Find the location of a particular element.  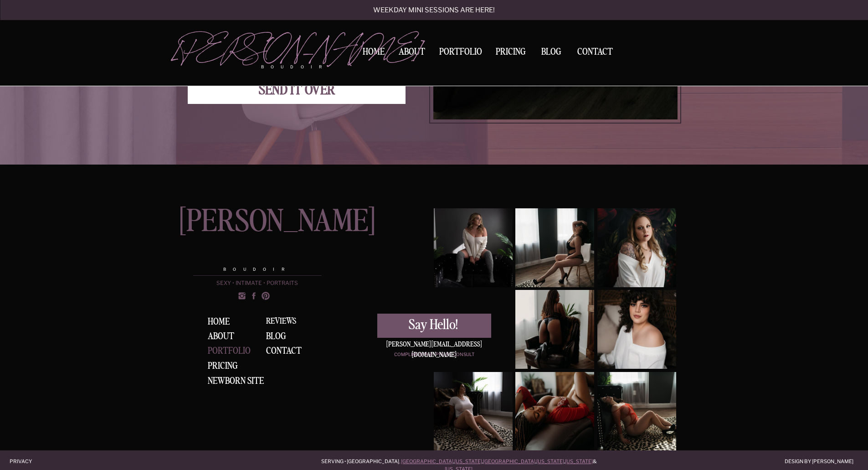

b: SEND it over is located at coordinates (297, 90).